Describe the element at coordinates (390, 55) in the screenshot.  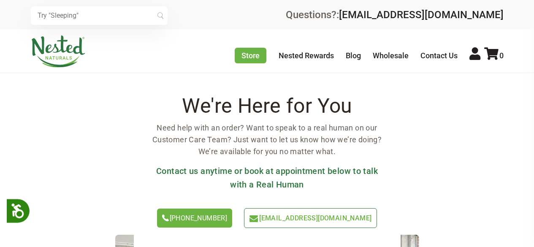
I see `a: Wholesale` at that location.